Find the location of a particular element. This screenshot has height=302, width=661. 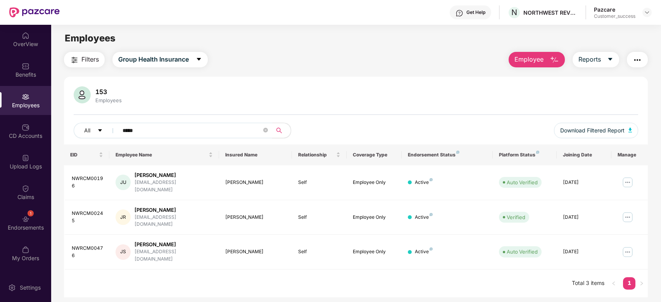

img: svg+xml;base64,PHN2ZyBpZD0iRW5kb3JzZW1lbnRzIiB4bWxucz0iaHR0cDovL3d3dy53My5vcmcvMjAwMC9zdmciIHdpZH... is located at coordinates (26, 219).